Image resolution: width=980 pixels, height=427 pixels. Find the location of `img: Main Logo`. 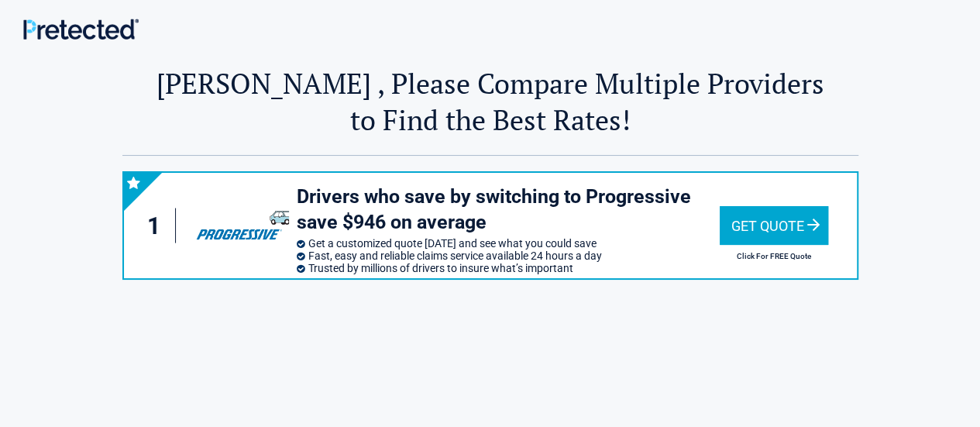

img: Main Logo is located at coordinates (80, 28).